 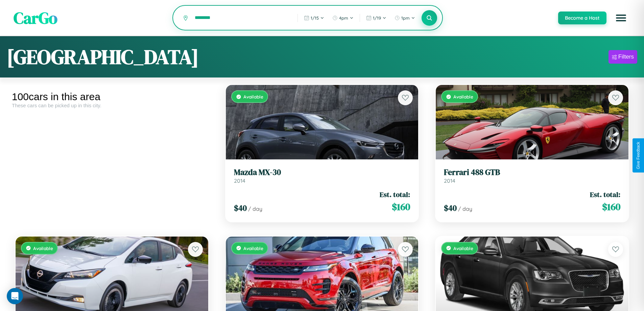 I want to click on a: Mazda MX-302014, so click(x=322, y=175).